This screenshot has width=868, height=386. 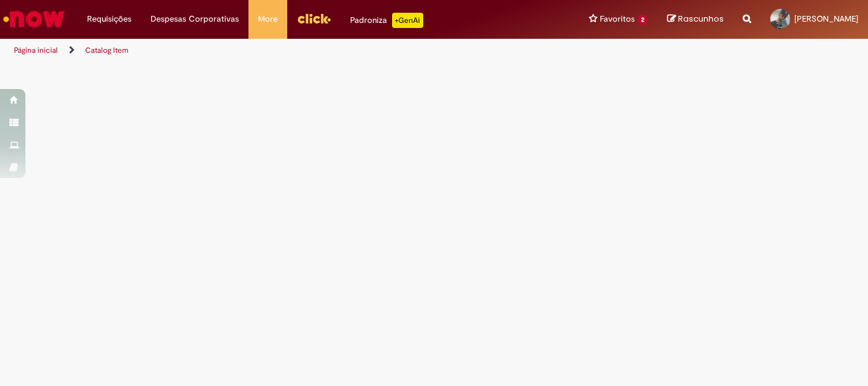 What do you see at coordinates (110, 19) in the screenshot?
I see `span: Requisições` at bounding box center [110, 19].